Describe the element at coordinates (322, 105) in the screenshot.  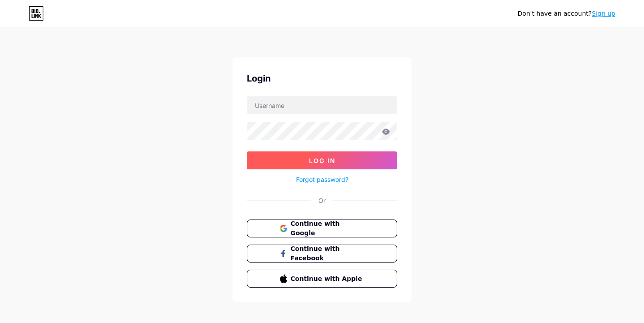
I see `input: Username` at that location.